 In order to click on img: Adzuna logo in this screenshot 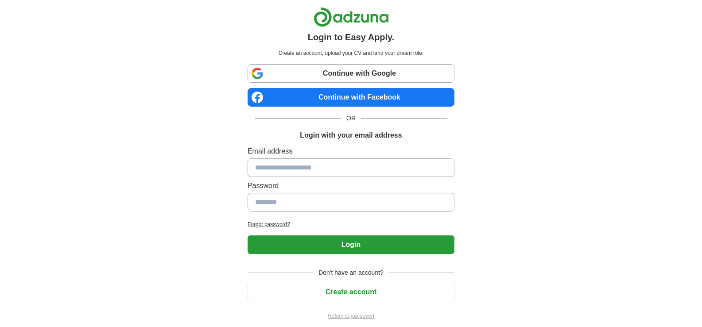, I will do `click(351, 17)`.